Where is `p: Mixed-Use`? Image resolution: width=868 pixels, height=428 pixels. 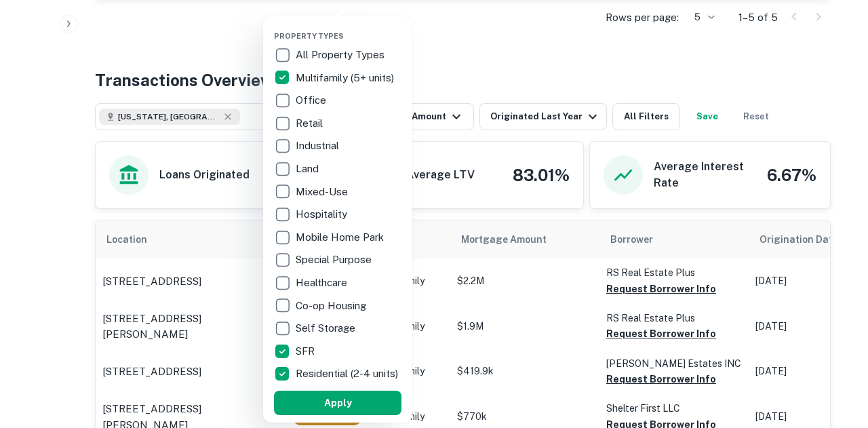
p: Mixed-Use is located at coordinates (322, 192).